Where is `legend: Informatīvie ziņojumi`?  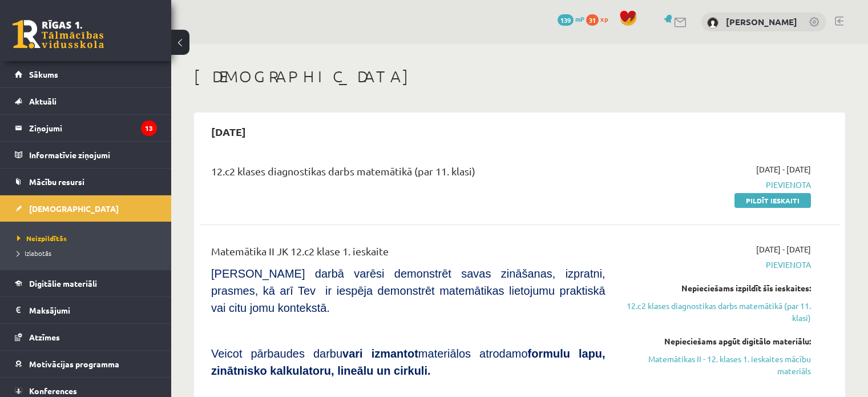 legend: Informatīvie ziņojumi is located at coordinates (93, 155).